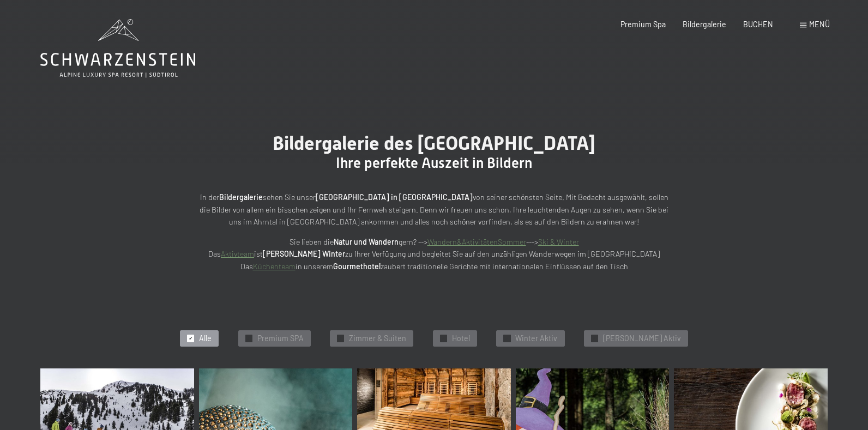  I want to click on span: Premium Spa, so click(643, 24).